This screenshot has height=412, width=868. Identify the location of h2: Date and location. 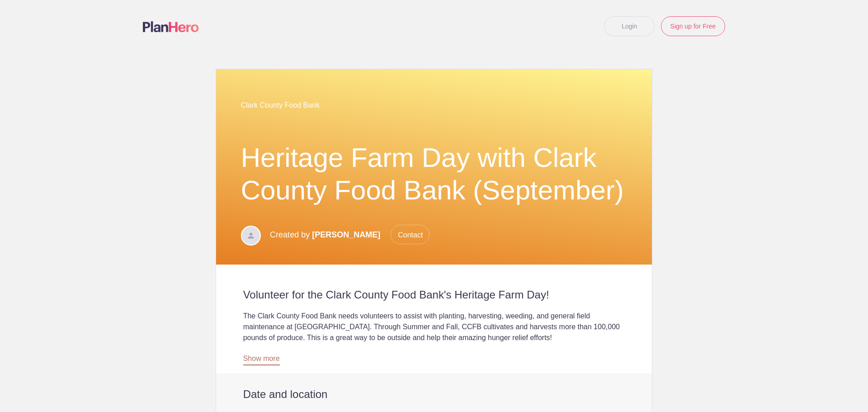
(434, 394).